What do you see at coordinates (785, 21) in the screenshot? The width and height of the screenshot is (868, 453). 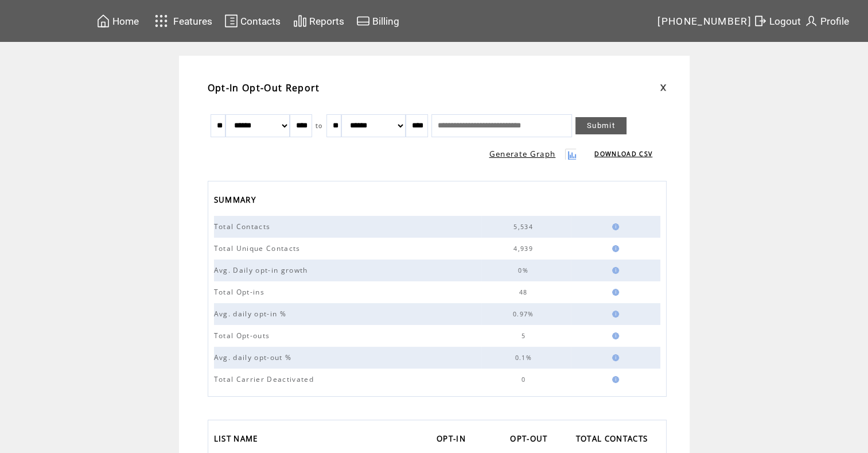 I see `span: Logout` at bounding box center [785, 21].